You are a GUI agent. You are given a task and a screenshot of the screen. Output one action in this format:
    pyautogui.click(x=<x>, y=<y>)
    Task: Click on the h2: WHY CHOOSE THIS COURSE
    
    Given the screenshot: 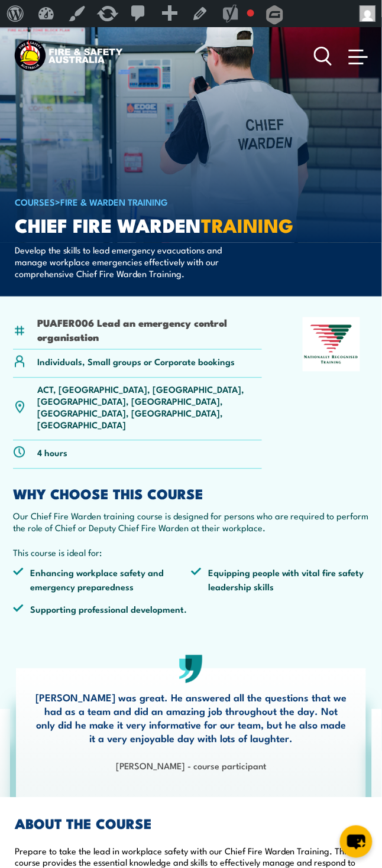 What is the action you would take?
    pyautogui.click(x=191, y=494)
    